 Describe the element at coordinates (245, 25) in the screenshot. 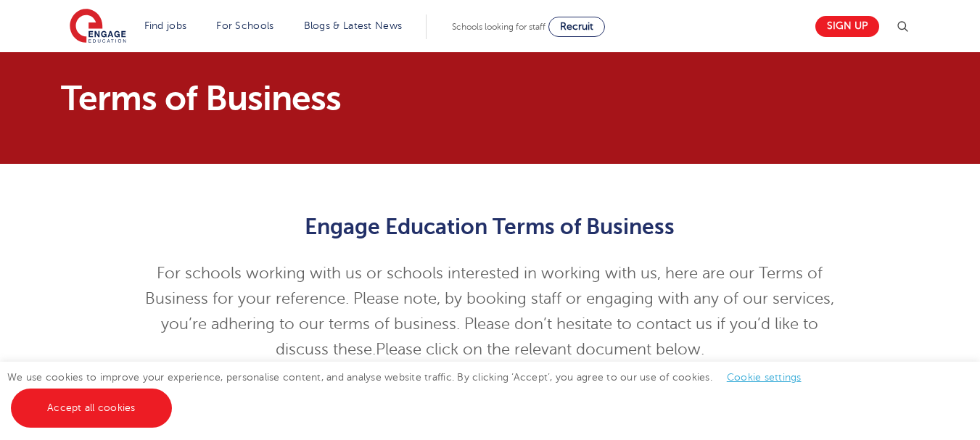

I see `a: For Schools` at that location.